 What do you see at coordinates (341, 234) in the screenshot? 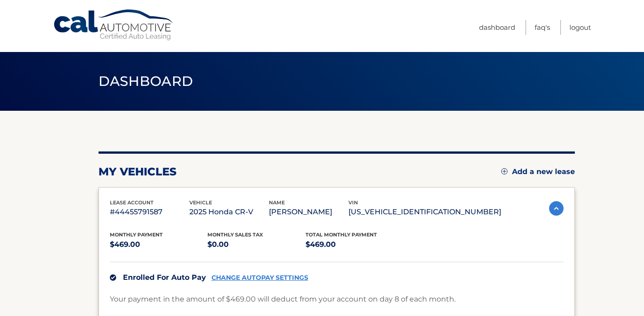
I see `span: Total Monthly Payment` at bounding box center [341, 234].